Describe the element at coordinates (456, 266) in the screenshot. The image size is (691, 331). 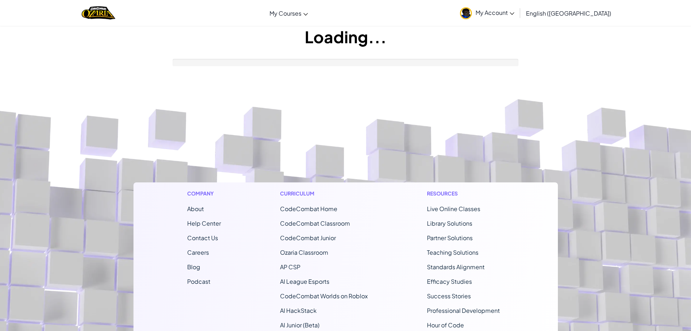
I see `a: Standards Alignment` at that location.